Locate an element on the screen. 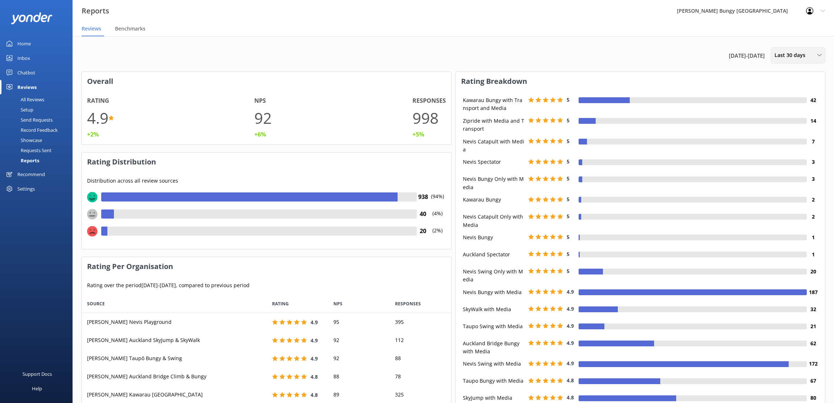 This screenshot has width=834, height=403. p: (2%) is located at coordinates (438, 235).